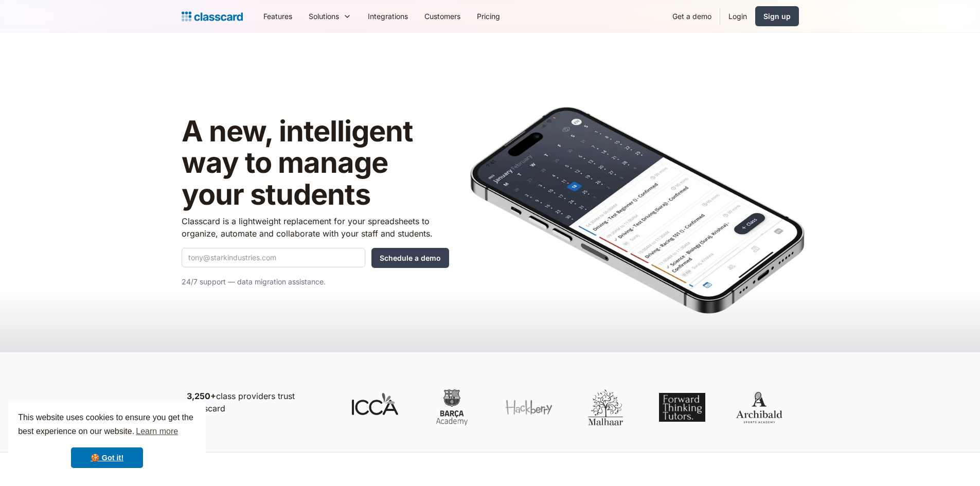 The image size is (980, 486). I want to click on a: Login, so click(738, 16).